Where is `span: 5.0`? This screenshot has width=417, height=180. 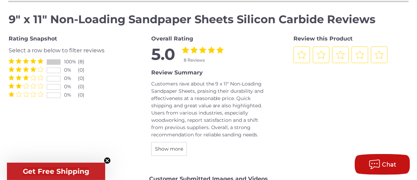 span: 5.0 is located at coordinates (163, 55).